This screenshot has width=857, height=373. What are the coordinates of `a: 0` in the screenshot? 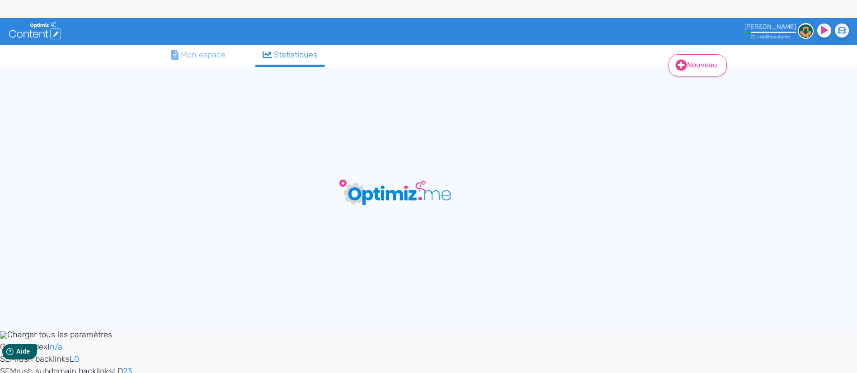 It's located at (76, 359).